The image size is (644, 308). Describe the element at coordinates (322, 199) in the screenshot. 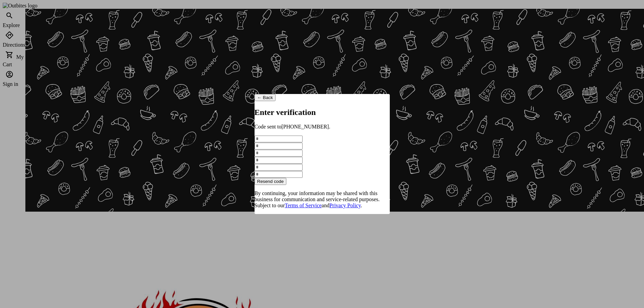

I see `p: By continuing, your information may be shared with this business for communication and service-re...` at that location.